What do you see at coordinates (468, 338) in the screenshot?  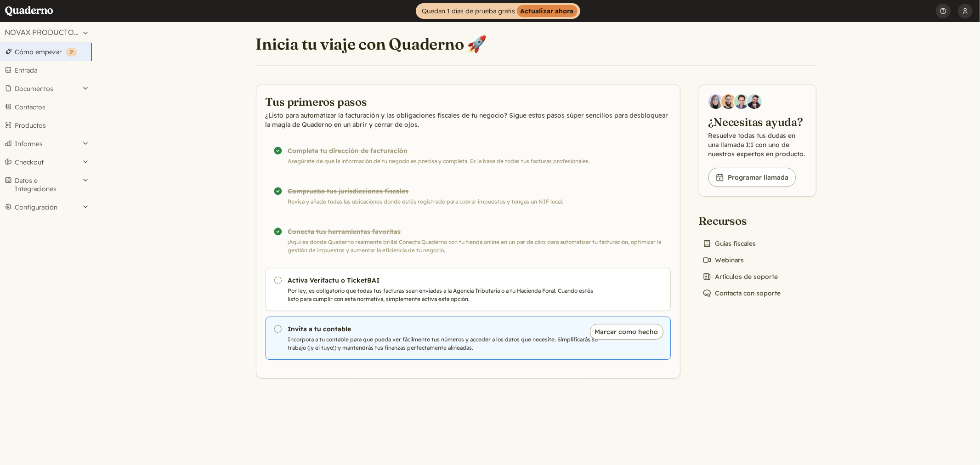 I see `a: Invita a tu contable Incorpora a tu contable para que pueda ver fácilmente tus números y acceder ...` at bounding box center [468, 338].